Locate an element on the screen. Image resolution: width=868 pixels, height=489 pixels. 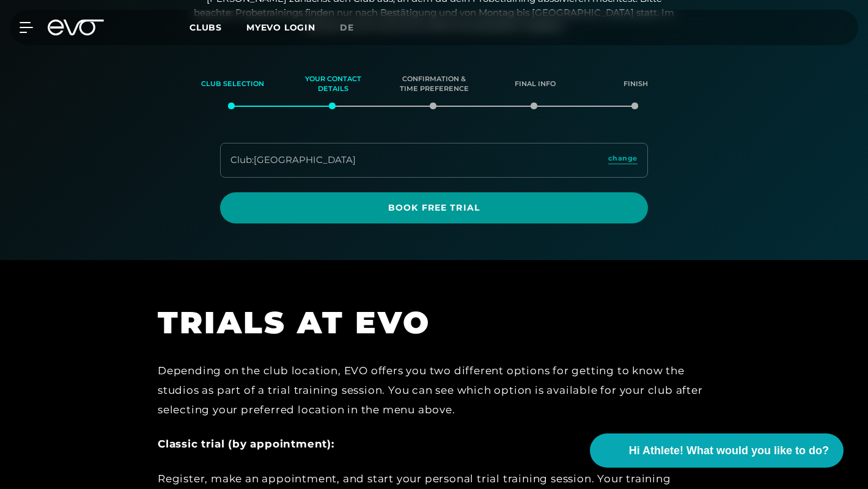
div: Your contact details is located at coordinates (333, 84).